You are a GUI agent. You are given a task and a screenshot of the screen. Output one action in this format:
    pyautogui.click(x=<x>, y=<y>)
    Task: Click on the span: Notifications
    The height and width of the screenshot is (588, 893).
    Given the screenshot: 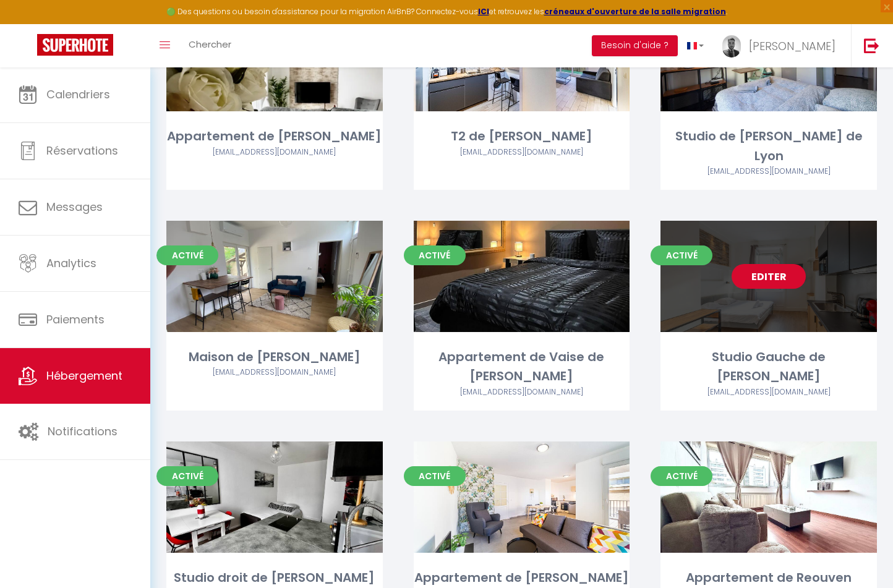 What is the action you would take?
    pyautogui.click(x=83, y=431)
    